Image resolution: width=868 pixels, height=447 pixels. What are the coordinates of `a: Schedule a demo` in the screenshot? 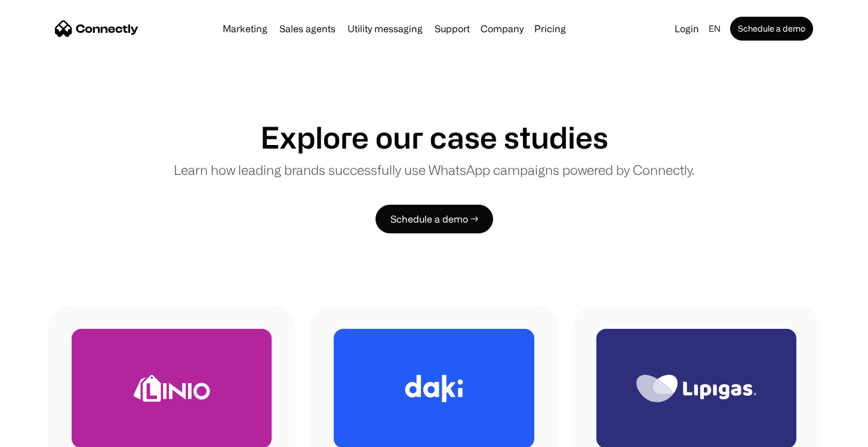 It's located at (771, 28).